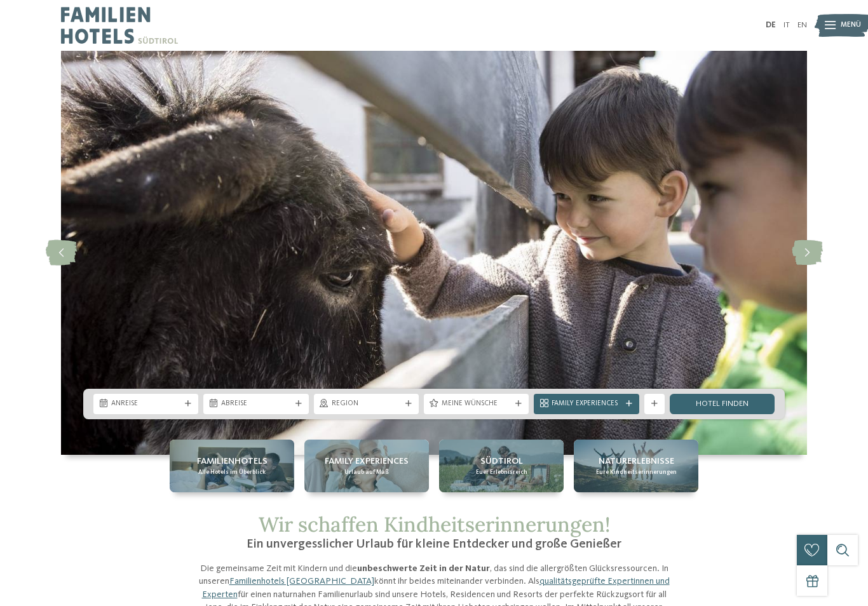  Describe the element at coordinates (771, 24) in the screenshot. I see `a: DE` at that location.